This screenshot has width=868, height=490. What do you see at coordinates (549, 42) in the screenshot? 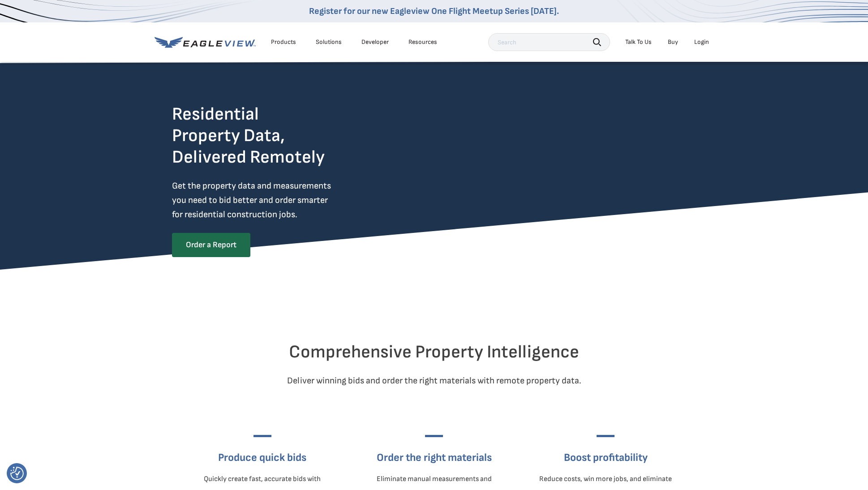
I see `input: Search` at bounding box center [549, 42].